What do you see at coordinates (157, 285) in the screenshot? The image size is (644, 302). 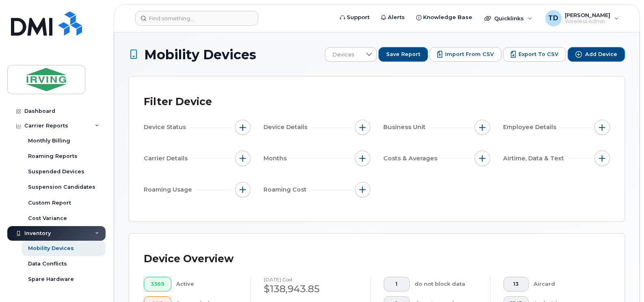 I see `button: 3369` at bounding box center [157, 285].